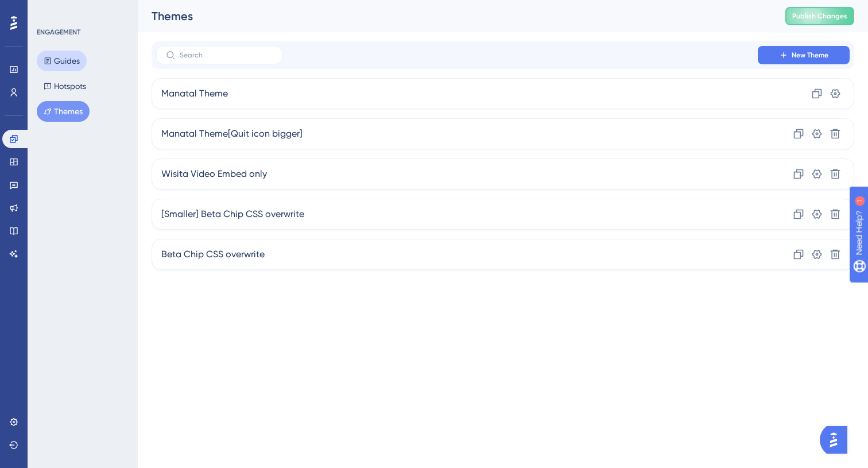 Image resolution: width=868 pixels, height=468 pixels. I want to click on button: Themes, so click(63, 111).